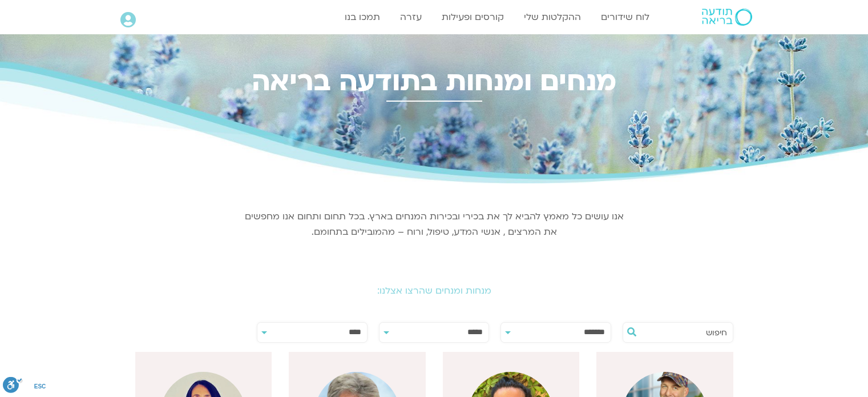 The height and width of the screenshot is (397, 868). Describe the element at coordinates (684, 332) in the screenshot. I see `input: חיפוש` at that location.